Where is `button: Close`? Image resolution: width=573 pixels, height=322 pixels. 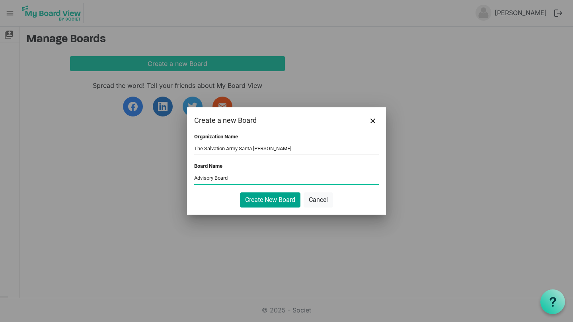 button: Close is located at coordinates (373, 121).